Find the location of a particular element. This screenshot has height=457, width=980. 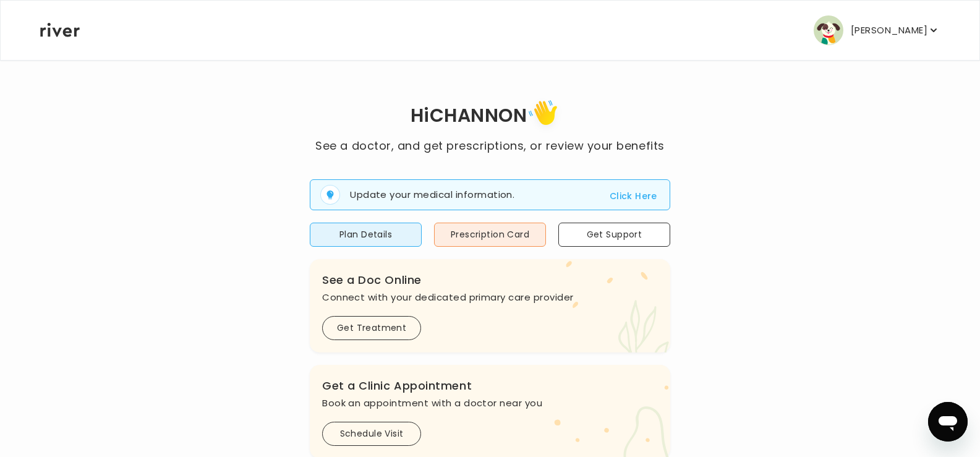

button: Get Treatment is located at coordinates (371, 328).